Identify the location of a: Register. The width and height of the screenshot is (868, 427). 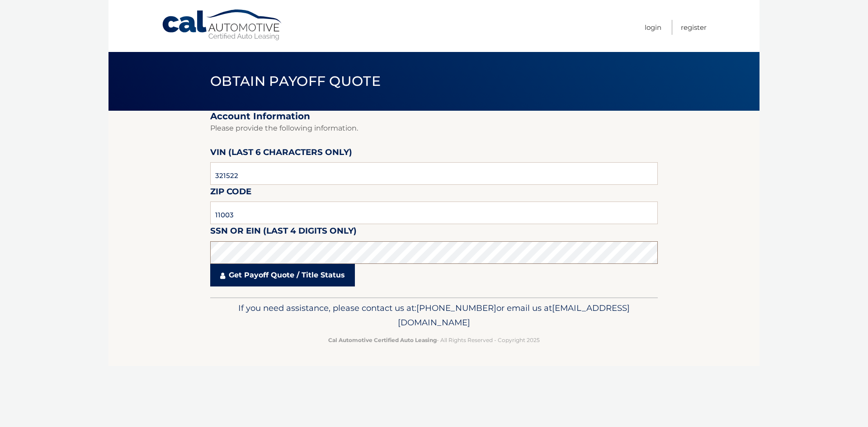
(694, 27).